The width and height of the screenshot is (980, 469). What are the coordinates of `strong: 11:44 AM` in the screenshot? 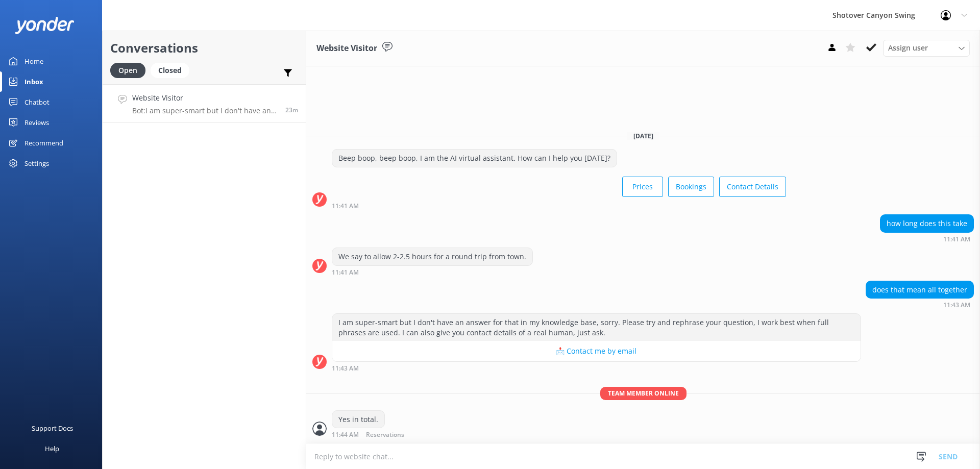 It's located at (345, 435).